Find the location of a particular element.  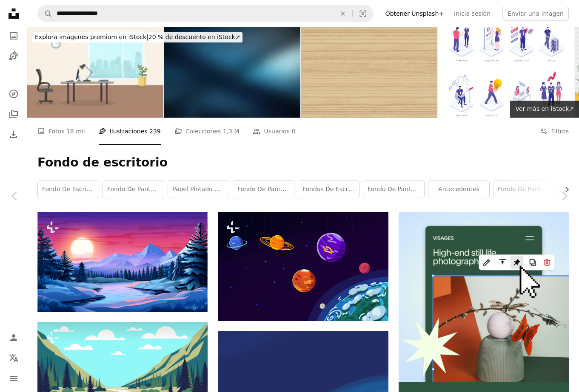

h1: Fondo de escritorio is located at coordinates (303, 163).